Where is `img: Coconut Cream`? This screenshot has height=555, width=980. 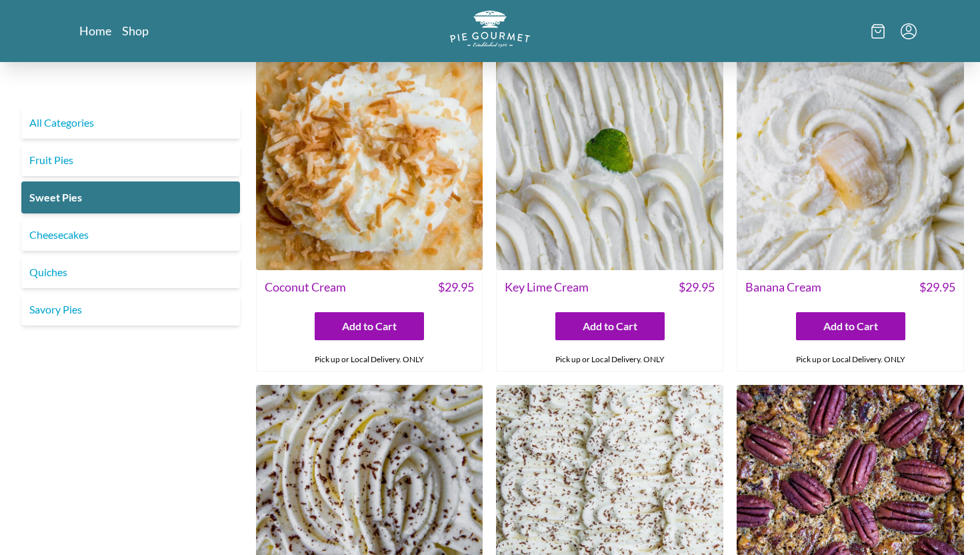
img: Coconut Cream is located at coordinates (369, 156).